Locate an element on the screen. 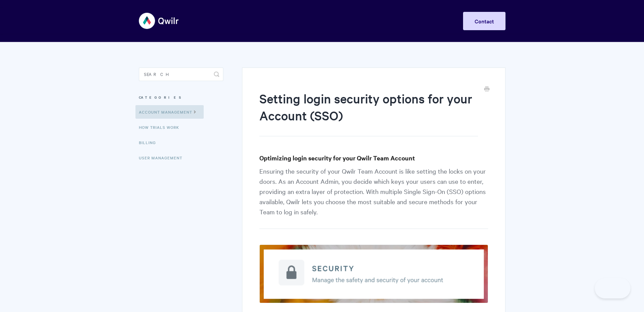  img: Qwilr Help Center is located at coordinates (159, 21).